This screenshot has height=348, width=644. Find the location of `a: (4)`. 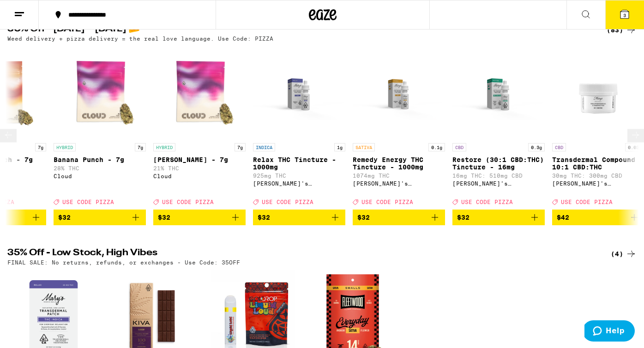

a: (4) is located at coordinates (624, 254).